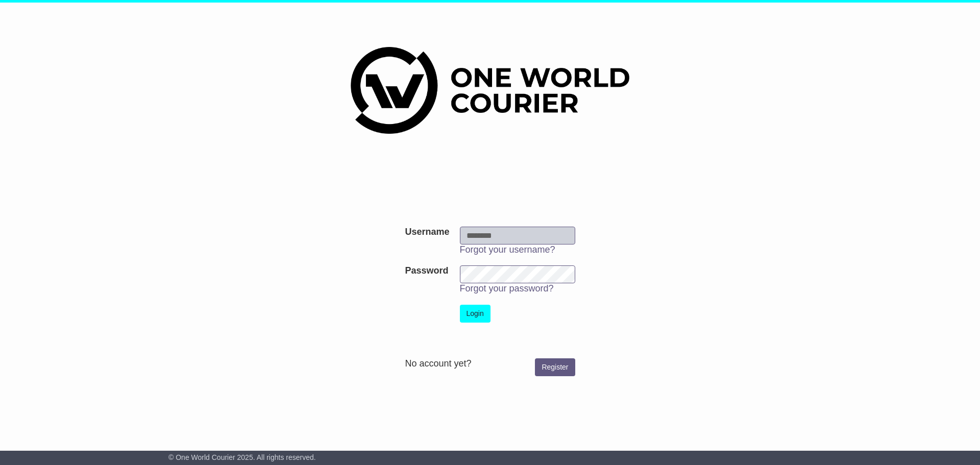 The width and height of the screenshot is (980, 465). What do you see at coordinates (242, 457) in the screenshot?
I see `span: © One World Courier 2025. All rights reserved.` at bounding box center [242, 457].